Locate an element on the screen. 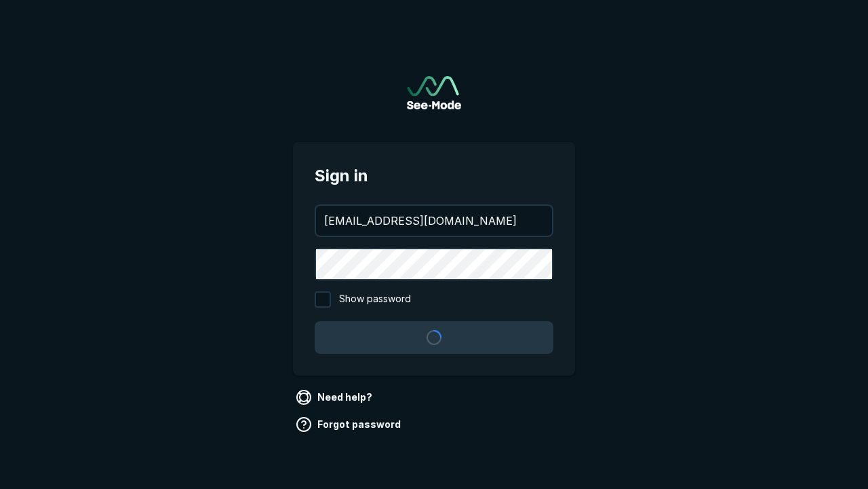 The height and width of the screenshot is (489, 868). a: Forgot password is located at coordinates (350, 425).